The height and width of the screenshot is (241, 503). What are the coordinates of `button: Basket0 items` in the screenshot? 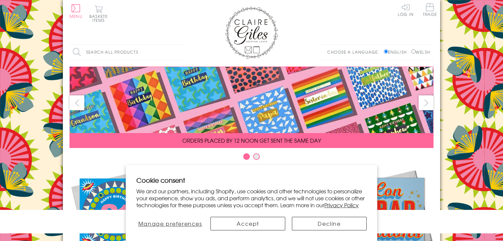 It's located at (98, 14).